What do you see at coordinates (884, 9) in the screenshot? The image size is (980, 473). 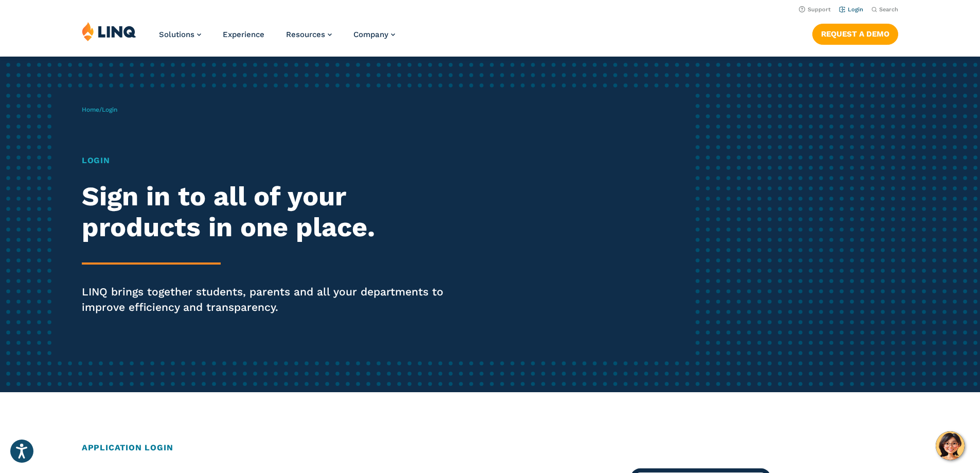 I see `button: Open Search Bar` at bounding box center [884, 9].